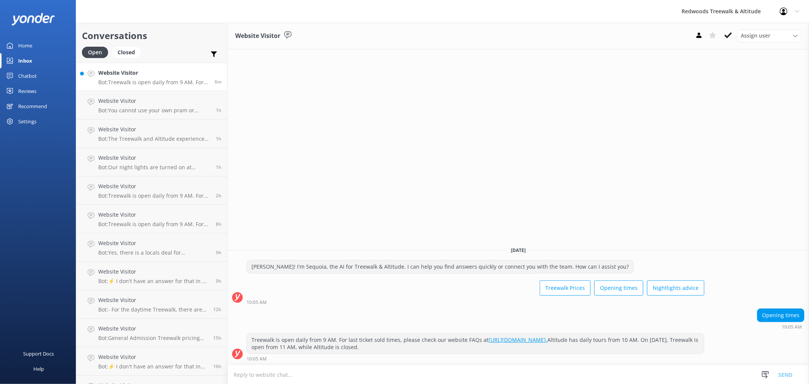 The width and height of the screenshot is (809, 384). I want to click on a: Closed, so click(128, 52).